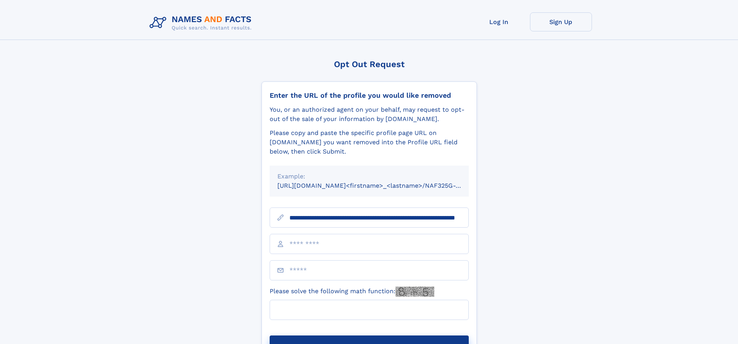 The width and height of the screenshot is (738, 344). I want to click on a: Sign Up, so click(561, 22).